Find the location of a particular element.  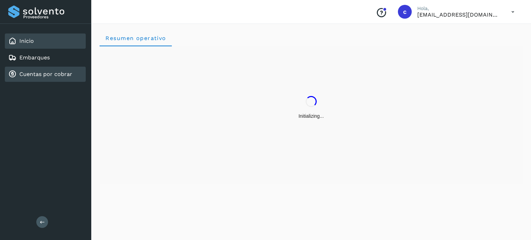

div: Embarques is located at coordinates (45, 58).